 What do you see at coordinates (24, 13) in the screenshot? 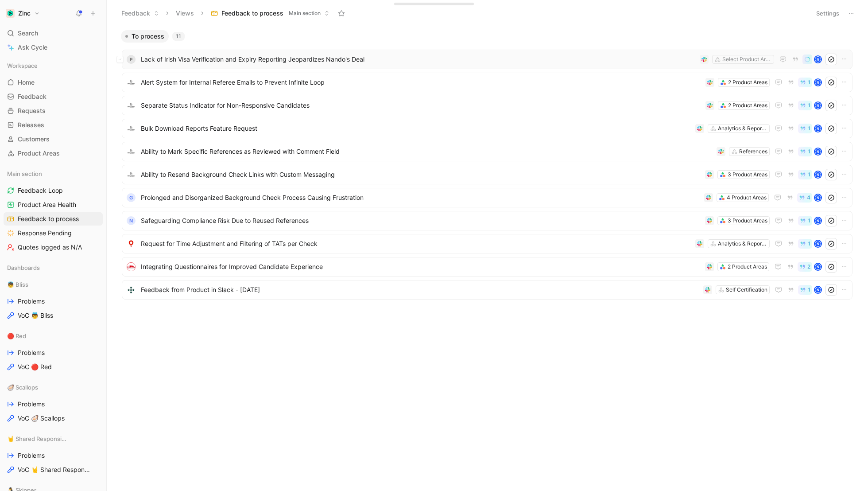
I see `h1: Zinc` at bounding box center [24, 13].